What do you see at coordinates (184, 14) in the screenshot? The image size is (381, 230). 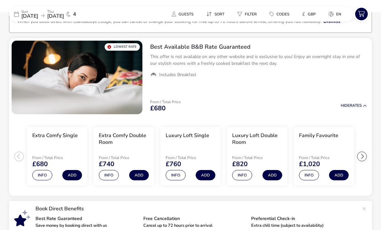 I see `naf-pibe-menu-bar-item: Guests` at bounding box center [184, 14].